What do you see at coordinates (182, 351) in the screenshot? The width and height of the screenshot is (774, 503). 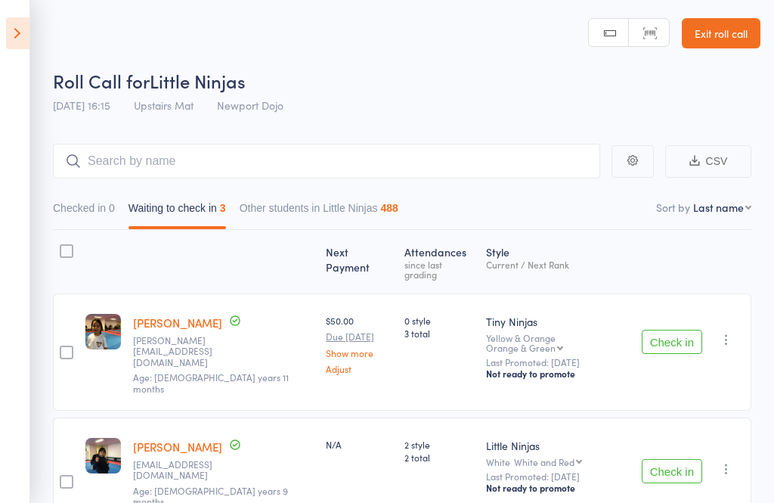 I see `small: tina@grownflorists.com.au` at bounding box center [182, 351].